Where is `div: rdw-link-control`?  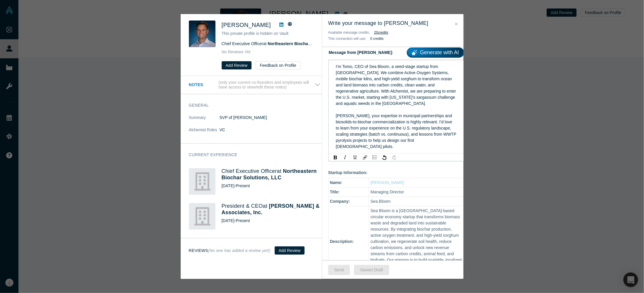
div: rdw-link-control is located at coordinates (365, 158).